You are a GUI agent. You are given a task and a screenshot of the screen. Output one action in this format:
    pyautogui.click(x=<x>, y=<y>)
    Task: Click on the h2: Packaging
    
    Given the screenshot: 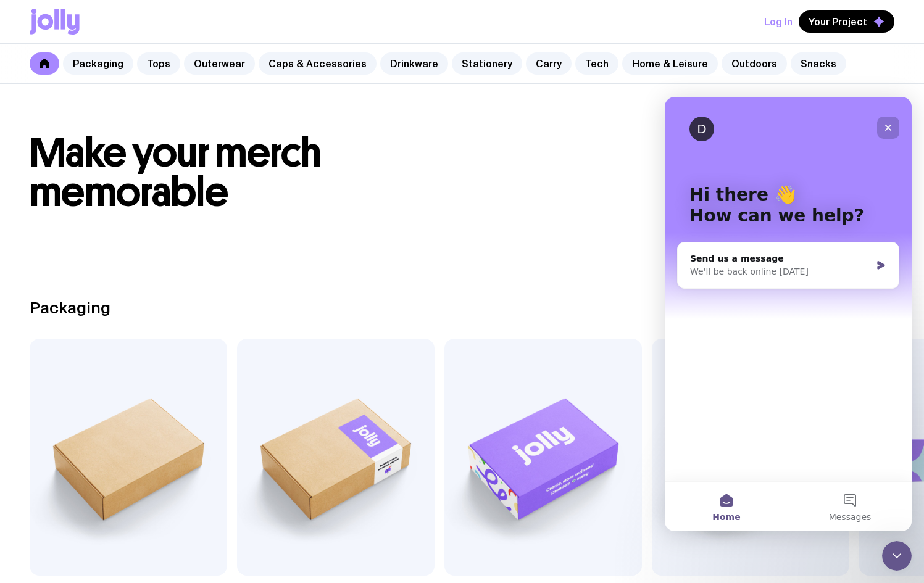 What is the action you would take?
    pyautogui.click(x=70, y=308)
    